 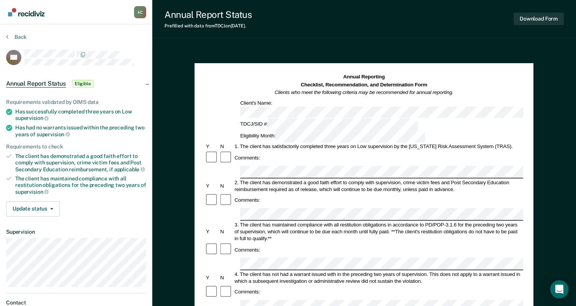 I want to click on div: Eligibility Month:, so click(x=333, y=136).